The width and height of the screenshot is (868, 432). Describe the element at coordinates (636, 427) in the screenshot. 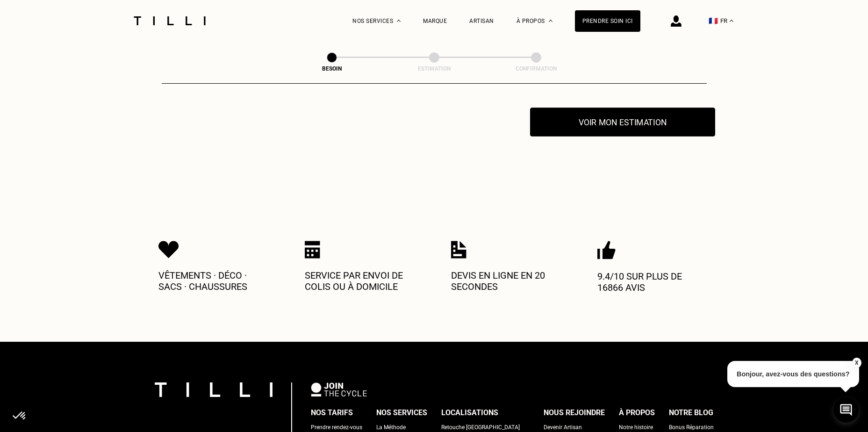

I see `a: Notre histoire` at that location.